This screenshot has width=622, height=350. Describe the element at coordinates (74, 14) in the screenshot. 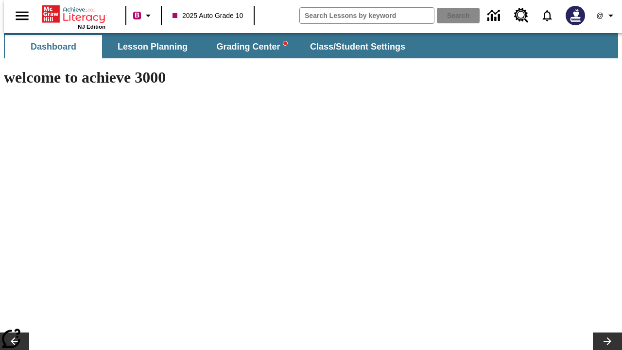

I see `a: Home` at that location.